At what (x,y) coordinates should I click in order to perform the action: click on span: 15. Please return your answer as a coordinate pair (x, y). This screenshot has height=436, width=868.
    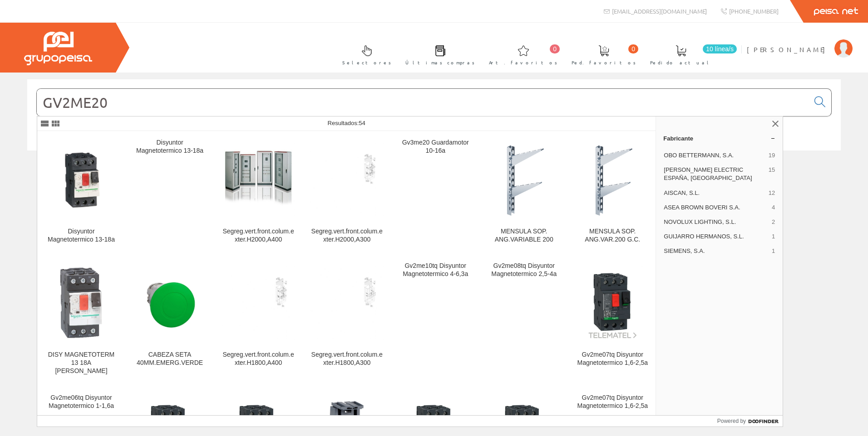
    Looking at the image, I should click on (772, 174).